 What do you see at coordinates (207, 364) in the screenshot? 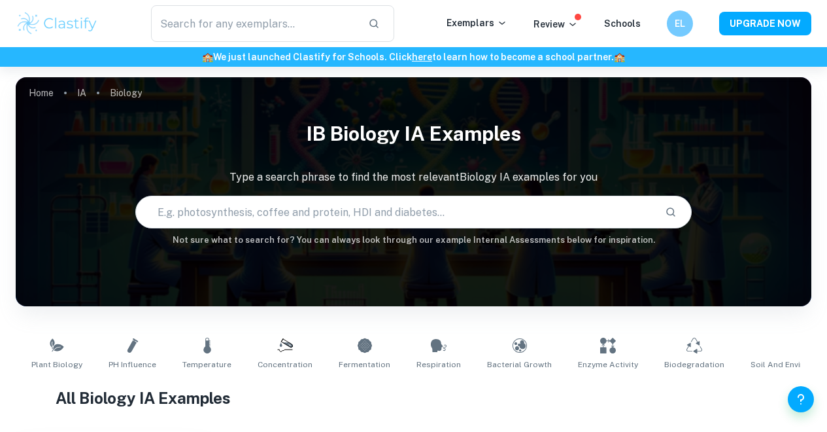
I see `span: Temperature` at bounding box center [207, 364].